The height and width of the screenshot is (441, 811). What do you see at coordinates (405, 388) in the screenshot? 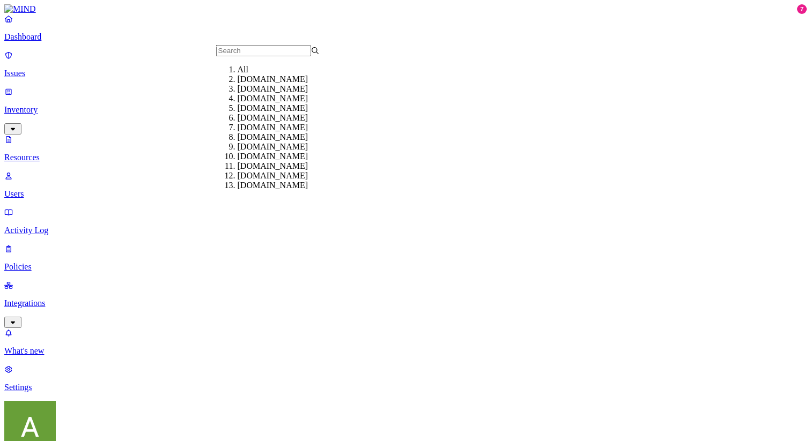
I see `p: Settings` at bounding box center [405, 388].